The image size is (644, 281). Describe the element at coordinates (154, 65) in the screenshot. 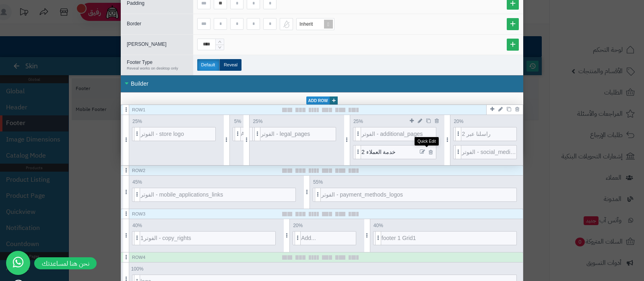

I see `span: Footer Type` at that location.